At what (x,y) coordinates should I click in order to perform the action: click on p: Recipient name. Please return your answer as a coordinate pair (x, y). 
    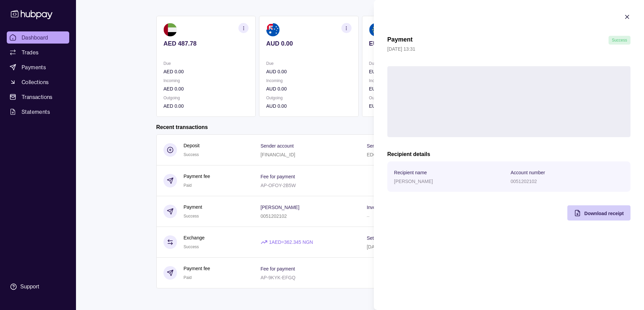
    Looking at the image, I should click on (410, 173).